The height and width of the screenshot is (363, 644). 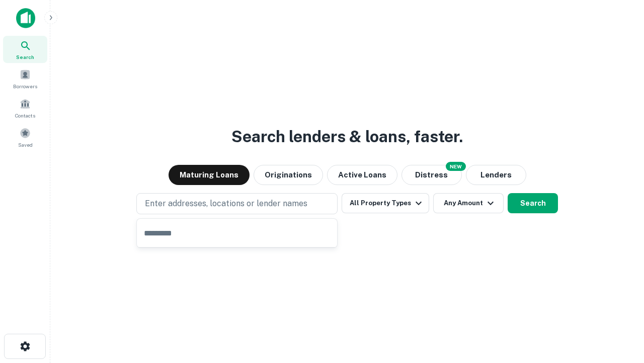 I want to click on a: Contacts, so click(x=25, y=108).